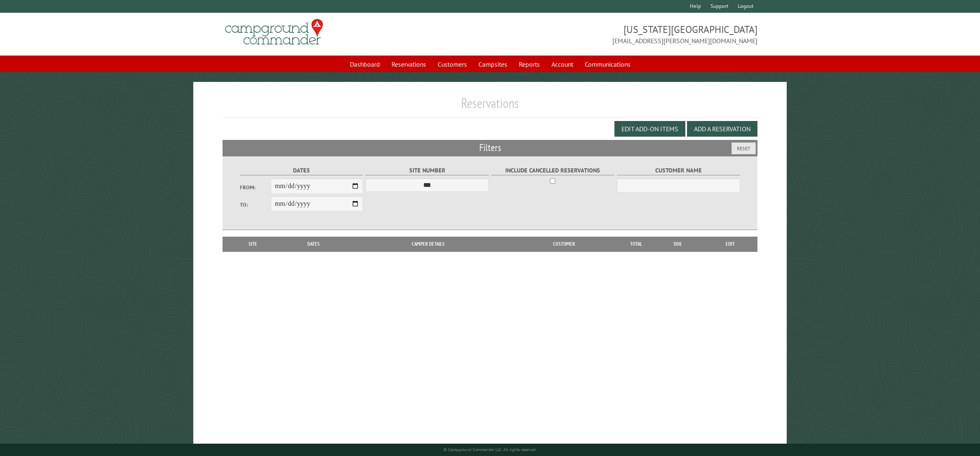  I want to click on a: Communications, so click(608, 65).